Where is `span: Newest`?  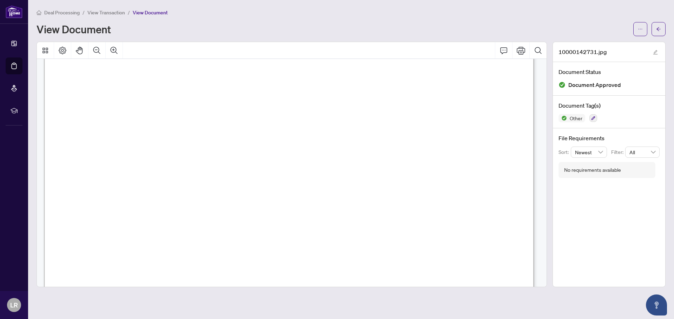 span: Newest is located at coordinates (589, 152).